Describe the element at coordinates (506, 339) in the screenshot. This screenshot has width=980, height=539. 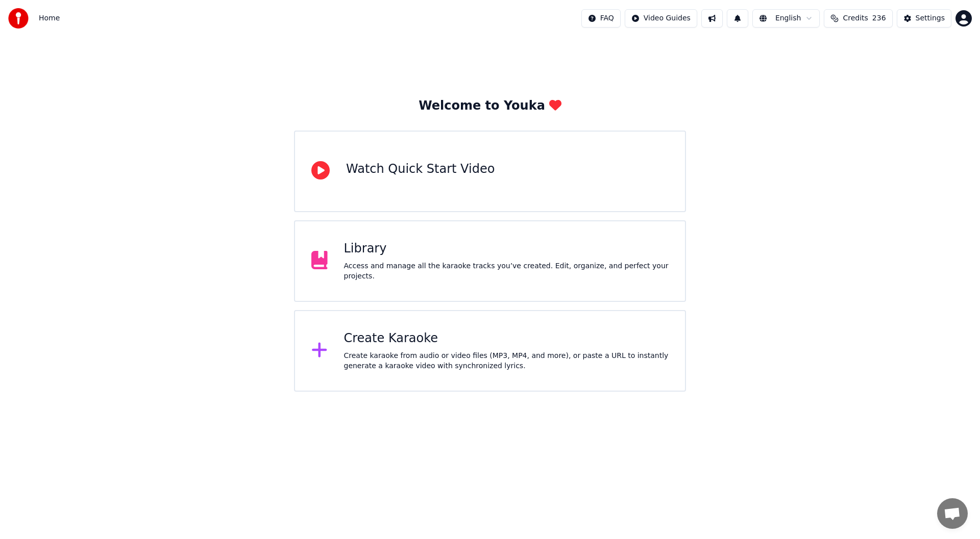
I see `div: Create Karaoke` at that location.